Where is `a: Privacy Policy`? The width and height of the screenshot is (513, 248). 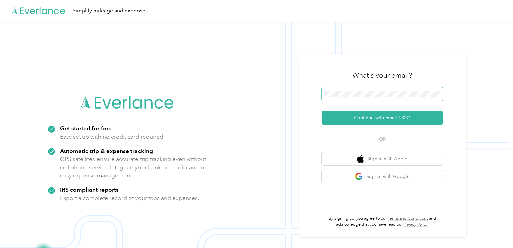
a: Privacy Policy is located at coordinates (415, 224).